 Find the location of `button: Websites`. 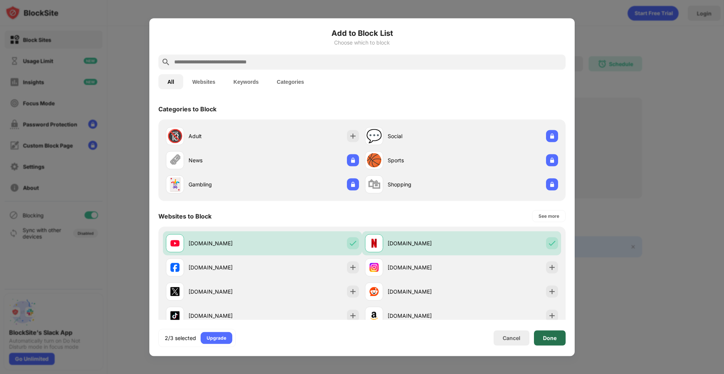

button: Websites is located at coordinates (204, 82).